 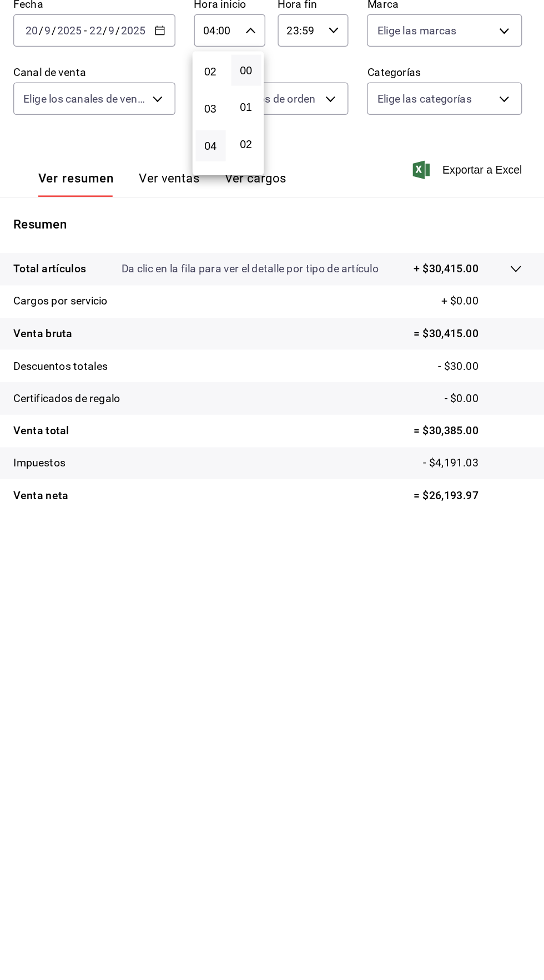 I want to click on button: 01, so click(x=328, y=205).